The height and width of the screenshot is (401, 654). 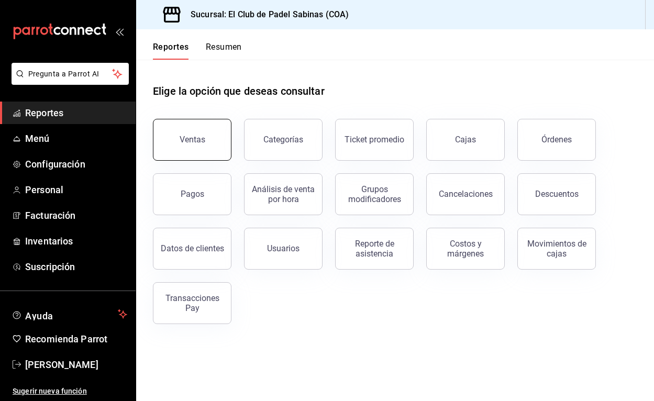 What do you see at coordinates (375, 194) in the screenshot?
I see `div: Grupos modificadores` at bounding box center [375, 194].